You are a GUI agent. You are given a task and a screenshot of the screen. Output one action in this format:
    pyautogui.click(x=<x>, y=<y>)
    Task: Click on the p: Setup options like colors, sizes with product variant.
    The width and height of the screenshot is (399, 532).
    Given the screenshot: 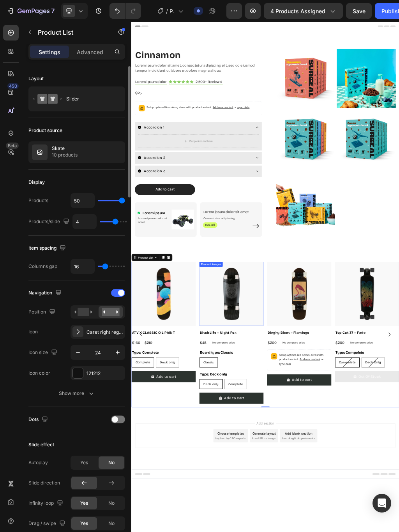 What is the action you would take?
    pyautogui.click(x=116, y=149)
    